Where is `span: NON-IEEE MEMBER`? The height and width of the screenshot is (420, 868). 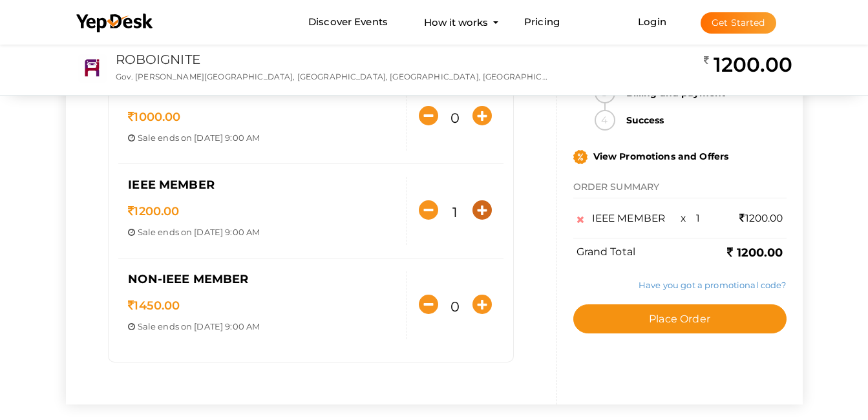 span: NON-IEEE MEMBER is located at coordinates (188, 279).